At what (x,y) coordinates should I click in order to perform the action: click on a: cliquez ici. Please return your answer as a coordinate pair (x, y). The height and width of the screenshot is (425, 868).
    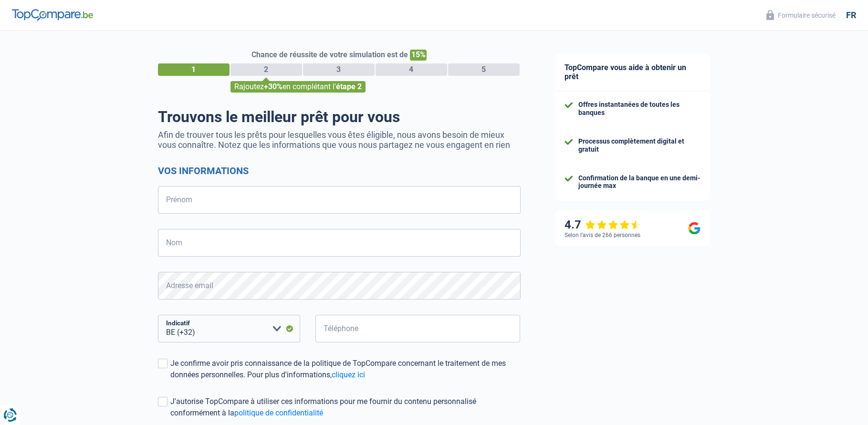
    Looking at the image, I should click on (348, 375).